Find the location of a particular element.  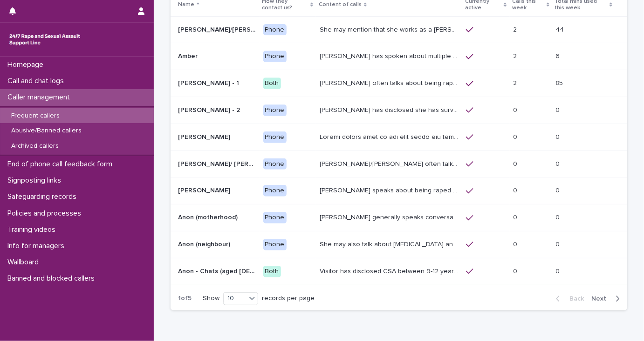

p: Info for managers is located at coordinates (38, 246).